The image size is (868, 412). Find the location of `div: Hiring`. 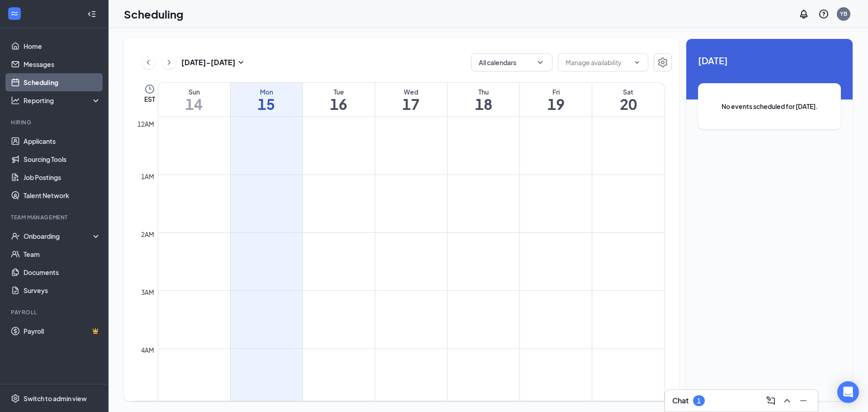

div: Hiring is located at coordinates (54, 122).